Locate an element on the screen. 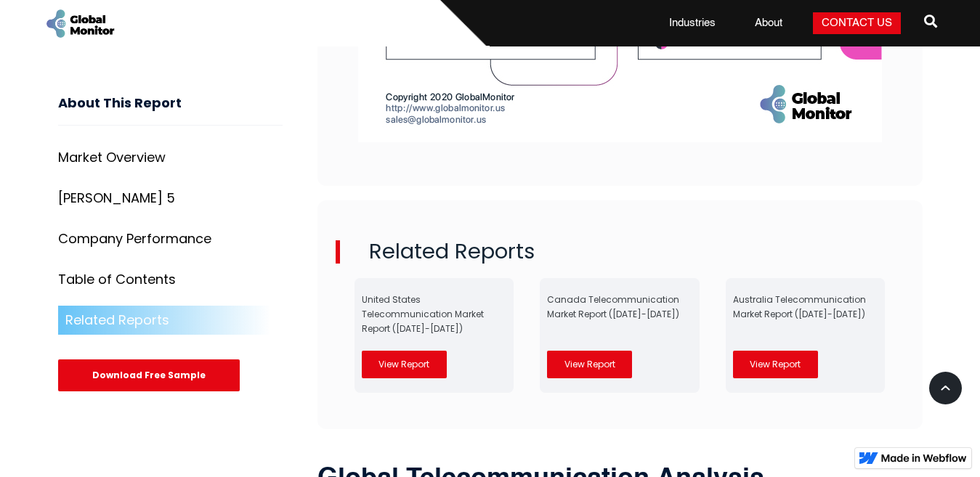 The height and width of the screenshot is (477, 980). h2: Related Reports is located at coordinates (619, 252).